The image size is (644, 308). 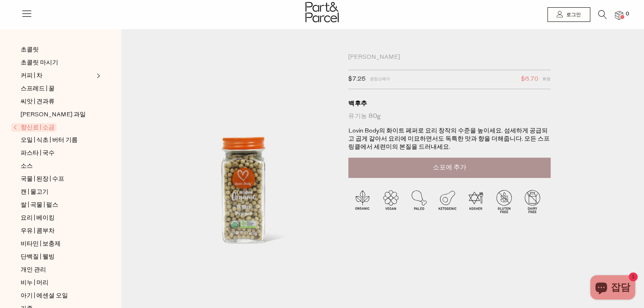 I want to click on a: 씨앗 | 견과류, so click(x=58, y=101).